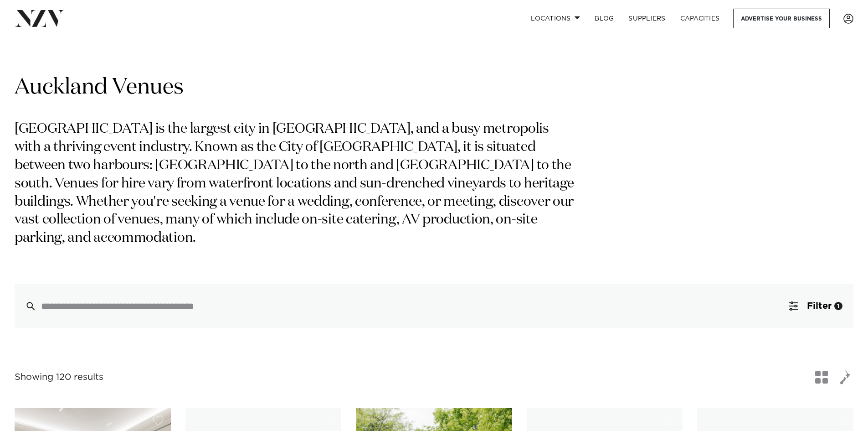  I want to click on h1: Auckland Venues, so click(434, 88).